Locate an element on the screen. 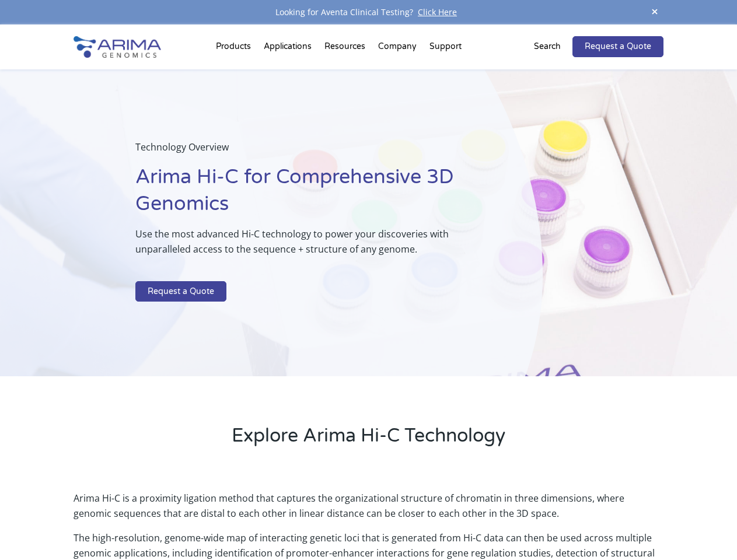  img: Arima-Genomics-logo is located at coordinates (118, 47).